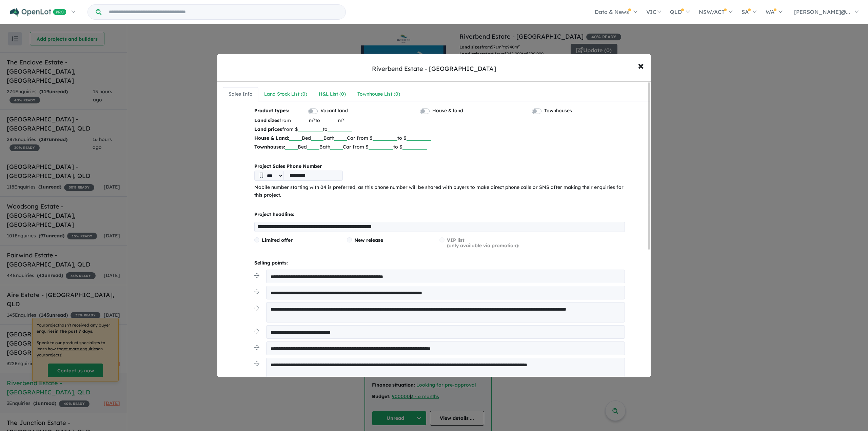 This screenshot has height=431, width=868. I want to click on div: Townhouse List ( 0 ), so click(379, 94).